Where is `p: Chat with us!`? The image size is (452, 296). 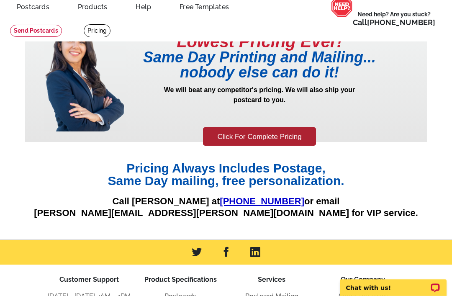
p: Chat with us! is located at coordinates (53, 18).